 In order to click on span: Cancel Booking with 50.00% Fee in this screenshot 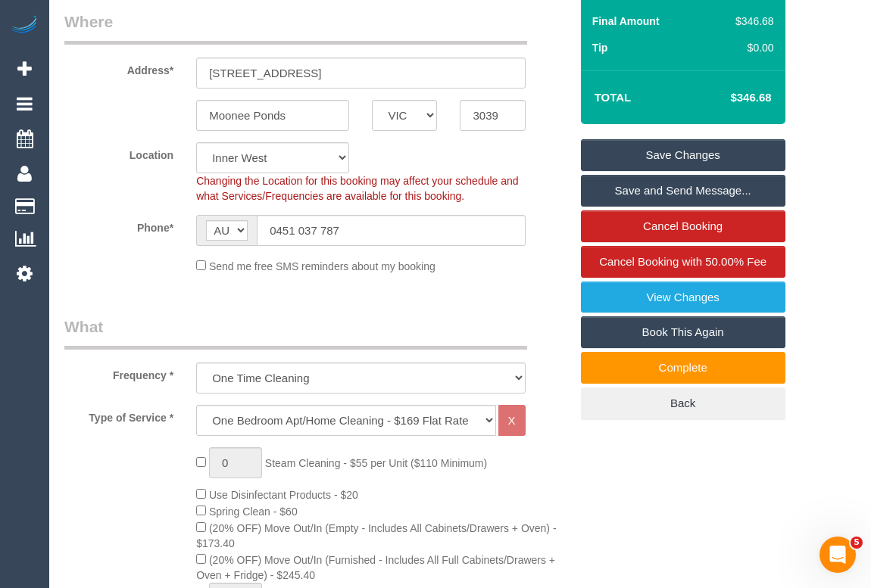, I will do `click(683, 261)`.